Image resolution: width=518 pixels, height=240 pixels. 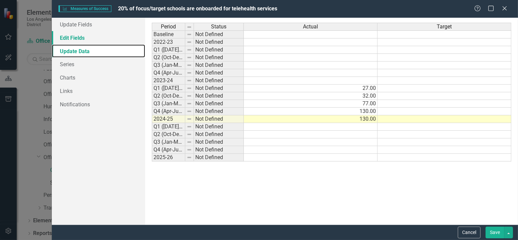 What do you see at coordinates (198, 8) in the screenshot?
I see `span: 20% of focus/target schools are onboarded for telehealth services` at bounding box center [198, 8].